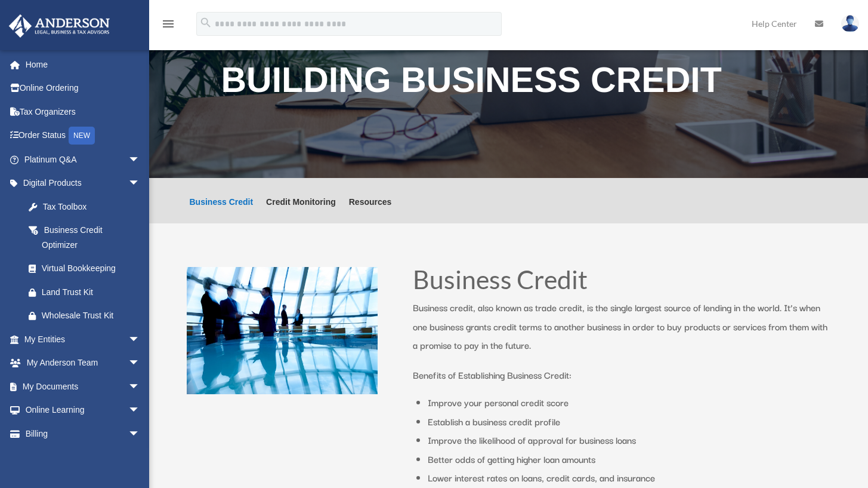 The width and height of the screenshot is (868, 488). Describe the element at coordinates (83, 64) in the screenshot. I see `a: Home` at that location.